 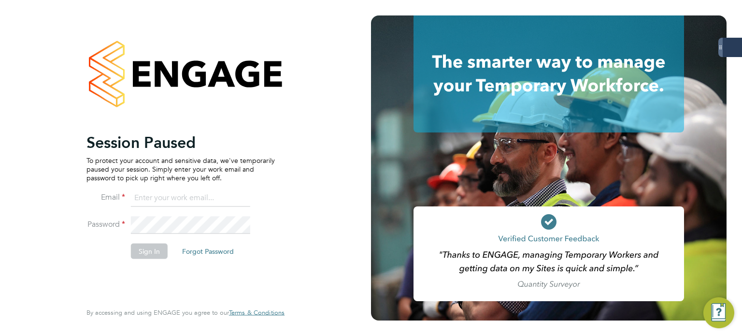 What do you see at coordinates (181, 142) in the screenshot?
I see `h2: Session Paused` at bounding box center [181, 142].